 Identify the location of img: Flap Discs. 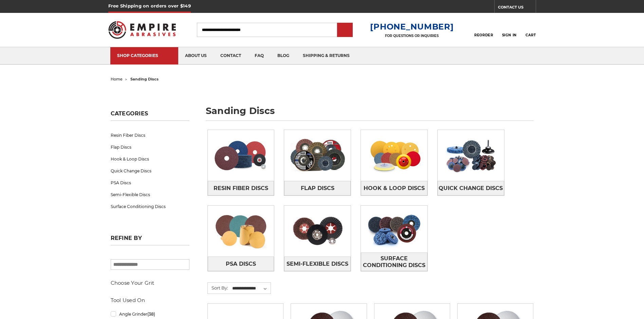
(317, 155).